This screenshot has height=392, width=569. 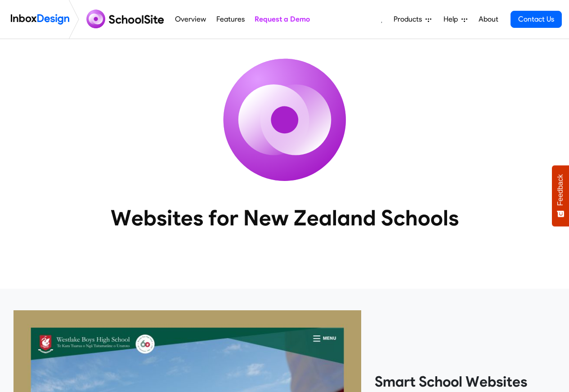 I want to click on a: Features, so click(x=231, y=20).